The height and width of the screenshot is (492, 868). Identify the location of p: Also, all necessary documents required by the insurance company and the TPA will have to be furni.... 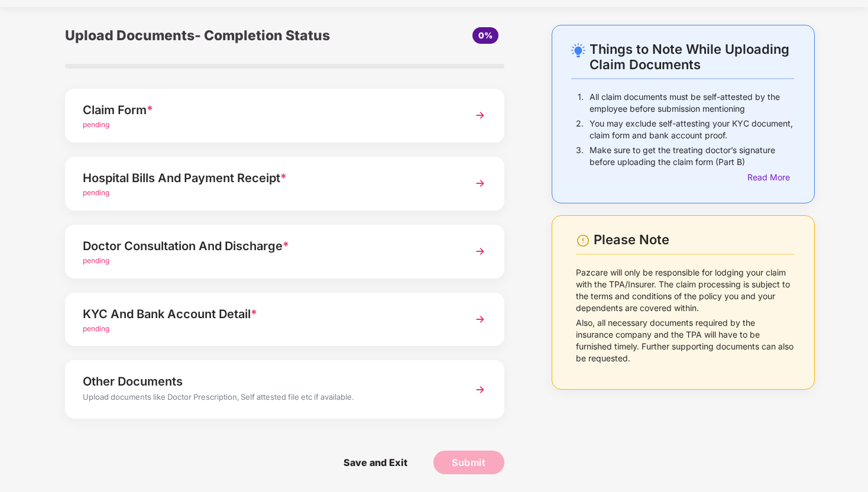
(685, 340).